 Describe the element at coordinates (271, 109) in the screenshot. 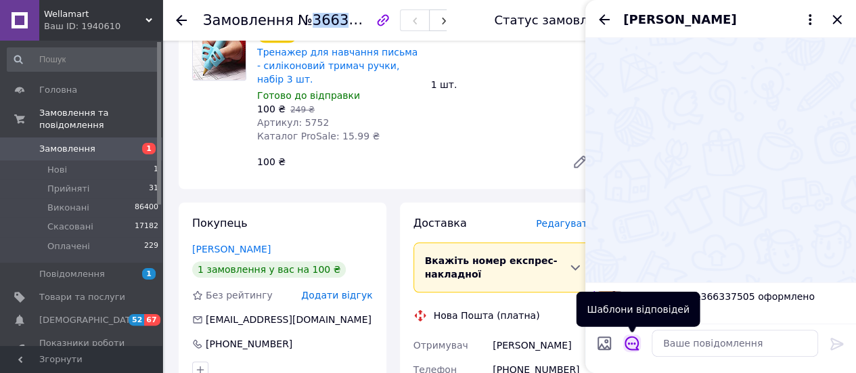

I see `span: 100 ₴` at that location.